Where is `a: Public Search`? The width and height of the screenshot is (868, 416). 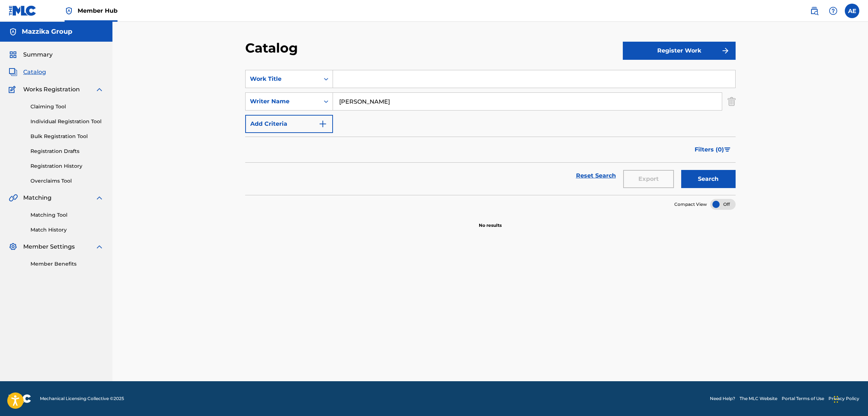
a: Public Search is located at coordinates (814, 11).